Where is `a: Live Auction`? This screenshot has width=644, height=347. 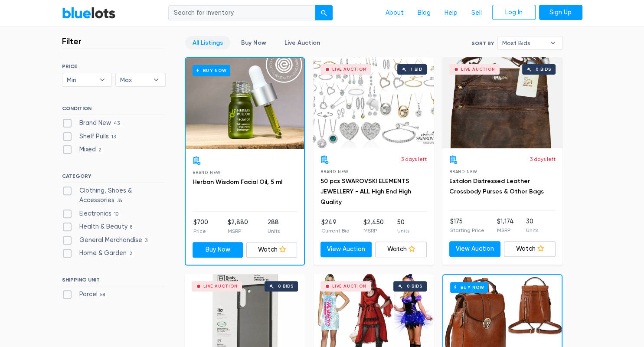 a: Live Auction is located at coordinates (302, 43).